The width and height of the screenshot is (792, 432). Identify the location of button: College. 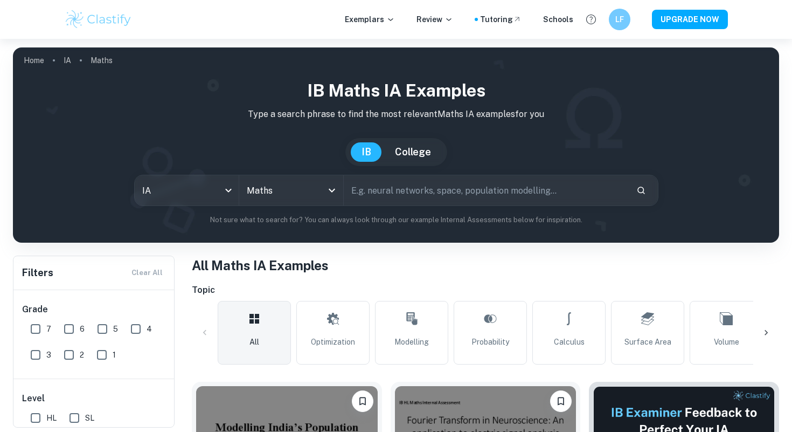
(413, 152).